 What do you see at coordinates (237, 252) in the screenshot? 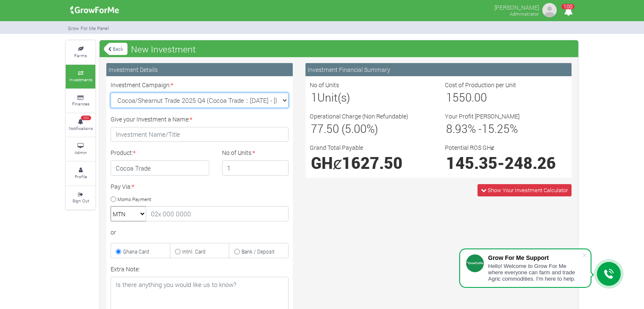
I see `input: Bank / Deposit` at bounding box center [237, 252].